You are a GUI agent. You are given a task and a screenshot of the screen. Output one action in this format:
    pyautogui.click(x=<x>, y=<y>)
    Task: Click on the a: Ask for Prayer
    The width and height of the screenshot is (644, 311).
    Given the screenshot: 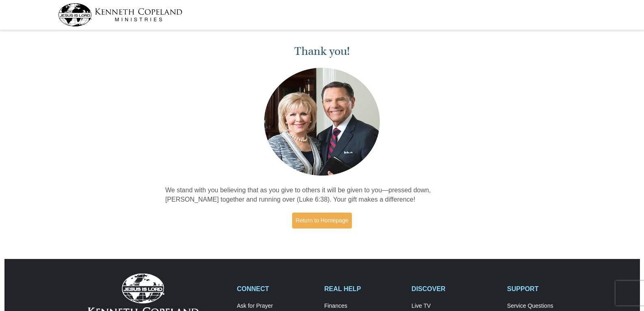 What is the action you would take?
    pyautogui.click(x=276, y=306)
    